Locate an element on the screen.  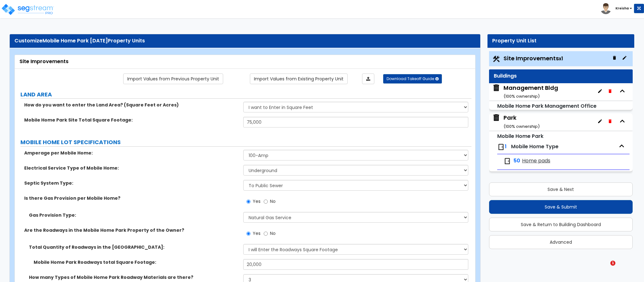
label: MOBILE HOME LOT SPECIFICATIONS is located at coordinates (246, 142).